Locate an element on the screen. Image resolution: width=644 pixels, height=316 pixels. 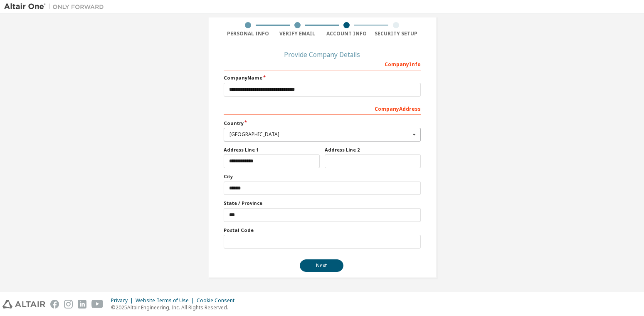
label: Company Name is located at coordinates (322, 78).